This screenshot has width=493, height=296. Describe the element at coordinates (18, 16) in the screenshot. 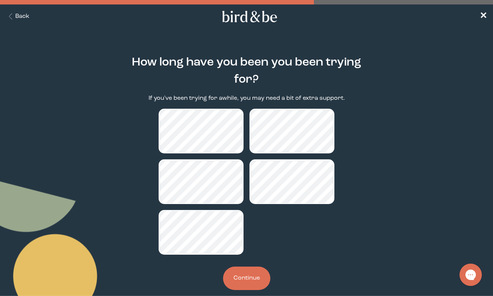

I see `button: Back Button` at that location.